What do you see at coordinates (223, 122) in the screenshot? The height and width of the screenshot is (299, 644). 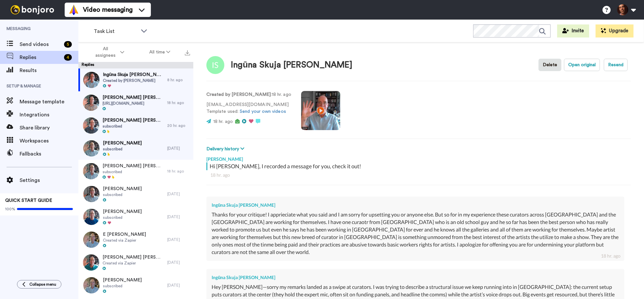 I see `span: 18 hr. ago` at bounding box center [223, 122].